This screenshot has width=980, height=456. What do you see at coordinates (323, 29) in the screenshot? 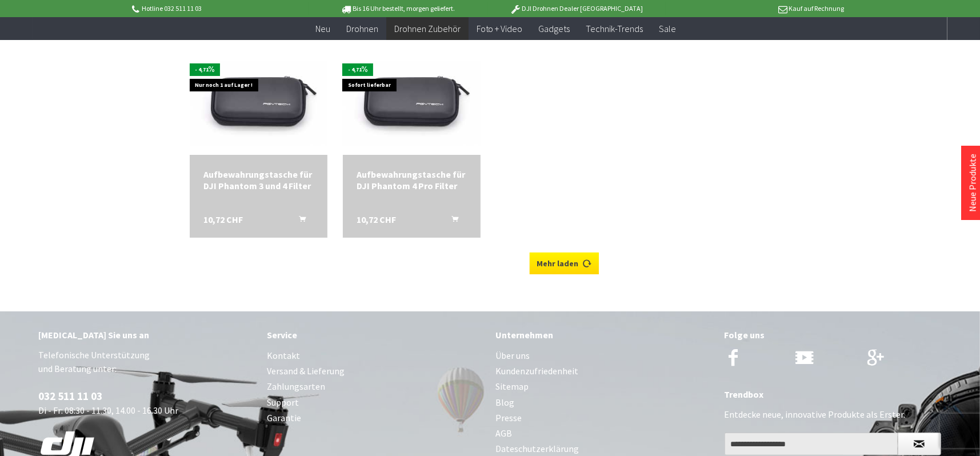
I see `a: Neu` at bounding box center [323, 29].